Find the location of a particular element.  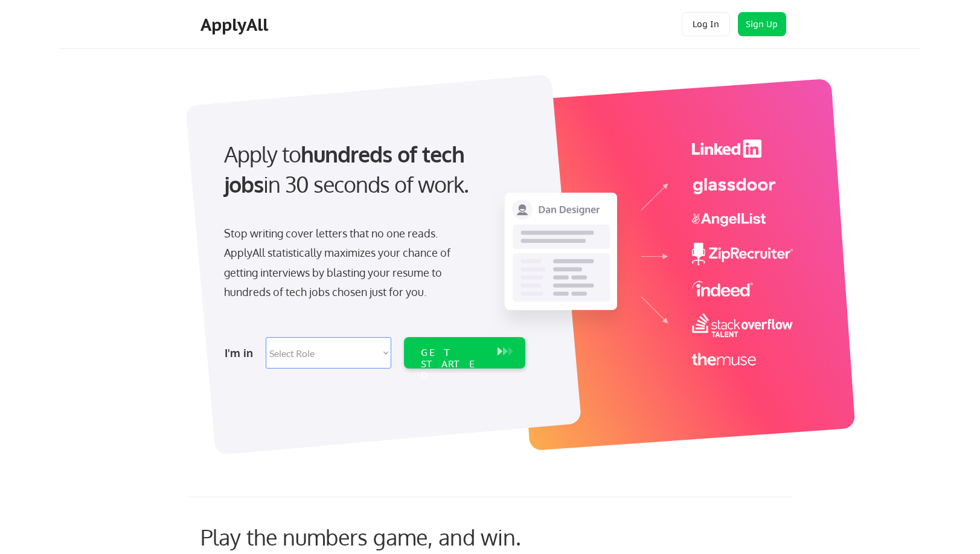

div: I'm in is located at coordinates (241, 353).